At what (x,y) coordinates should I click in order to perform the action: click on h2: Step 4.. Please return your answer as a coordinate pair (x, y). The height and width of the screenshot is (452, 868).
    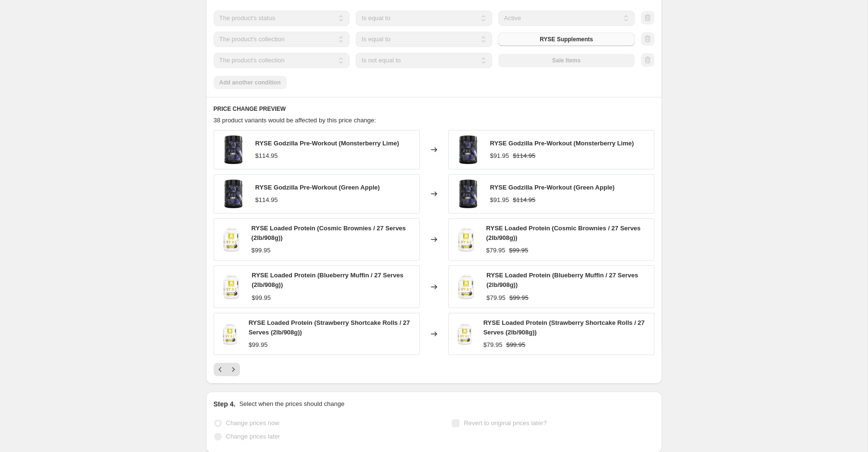
    Looking at the image, I should click on (225, 404).